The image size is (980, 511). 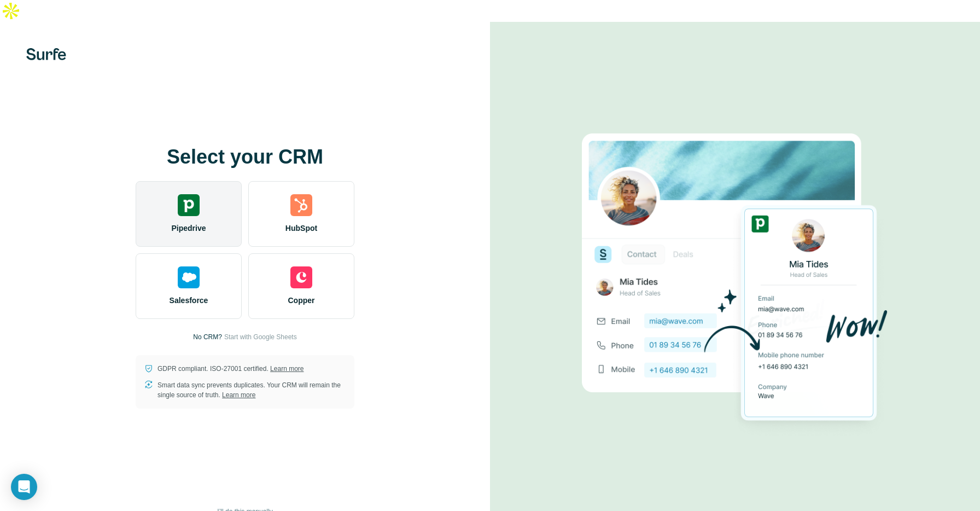 What do you see at coordinates (735, 277) in the screenshot?
I see `img: PIPEDRIVE image` at bounding box center [735, 277].